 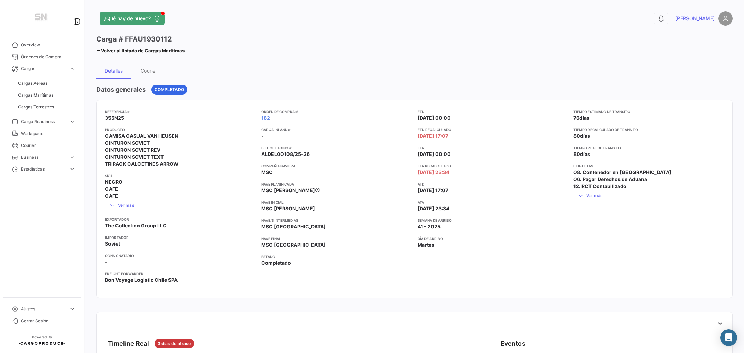 What do you see at coordinates (112, 244) in the screenshot?
I see `span: Soviet` at bounding box center [112, 244].